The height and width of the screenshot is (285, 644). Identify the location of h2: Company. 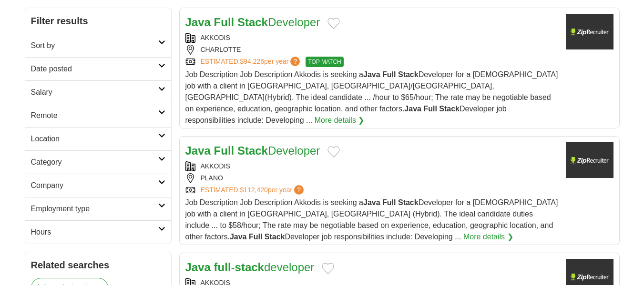
(94, 186).